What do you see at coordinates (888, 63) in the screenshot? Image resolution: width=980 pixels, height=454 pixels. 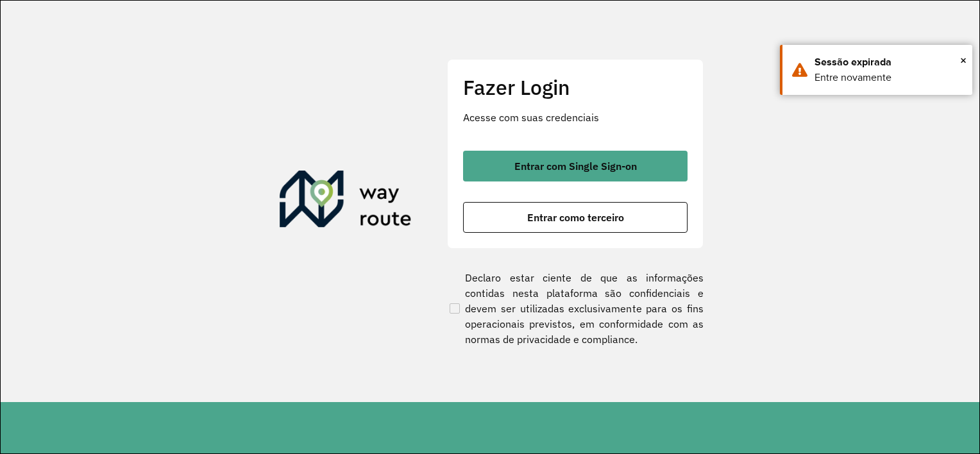 I see `div: Sessão expirada` at bounding box center [888, 63].